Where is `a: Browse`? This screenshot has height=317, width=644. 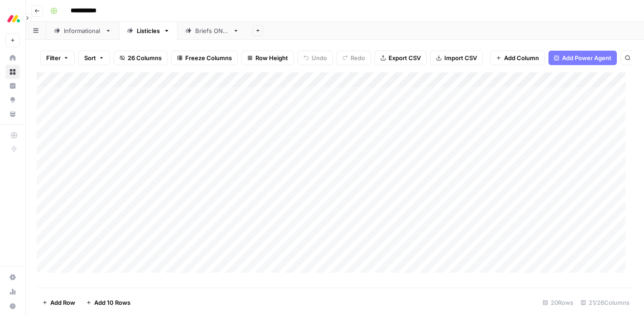 a: Browse is located at coordinates (13, 72).